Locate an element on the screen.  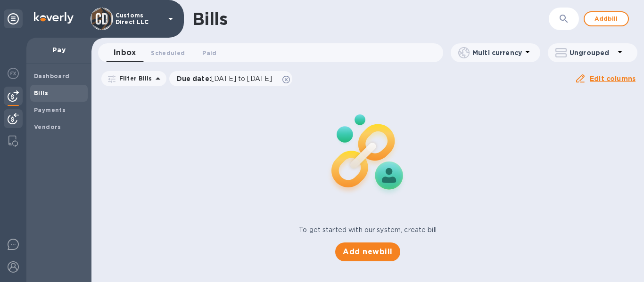
div: Unpin categories is located at coordinates (13, 19).